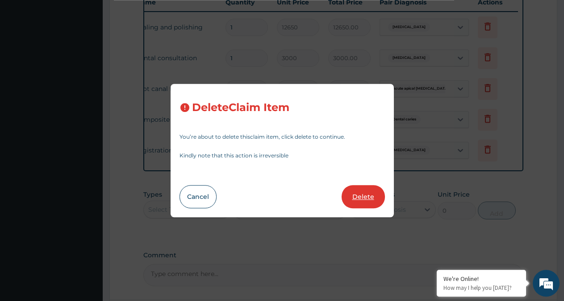 Image resolution: width=564 pixels, height=301 pixels. Describe the element at coordinates (87, 220) in the screenshot. I see `textarea: Type your message and hit 'Enter'` at that location.